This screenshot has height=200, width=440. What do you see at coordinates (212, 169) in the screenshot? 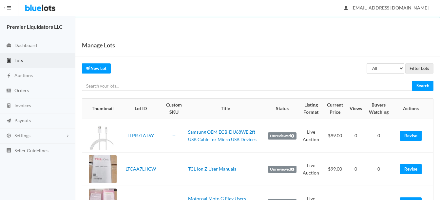
I see `a: TCL Ion Z User Manuals` at bounding box center [212, 169].